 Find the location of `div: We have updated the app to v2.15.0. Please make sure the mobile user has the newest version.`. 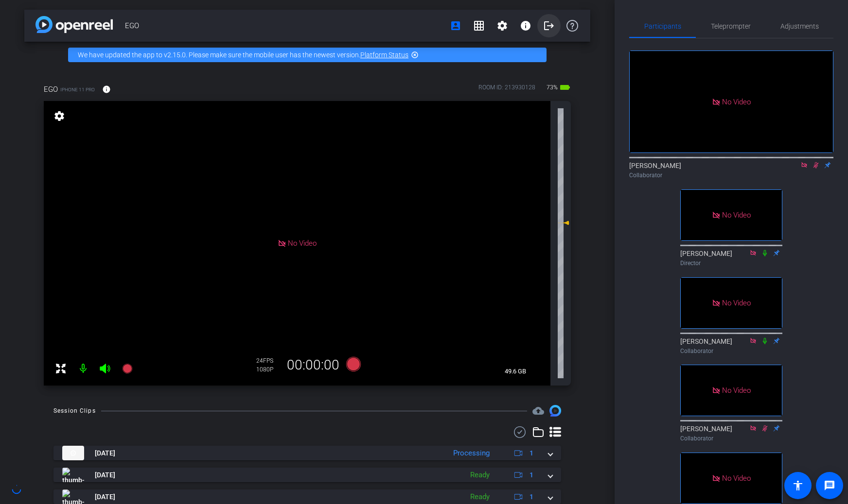

div: We have updated the app to v2.15.0. Please make sure the mobile user has the newest version. is located at coordinates (307, 55).